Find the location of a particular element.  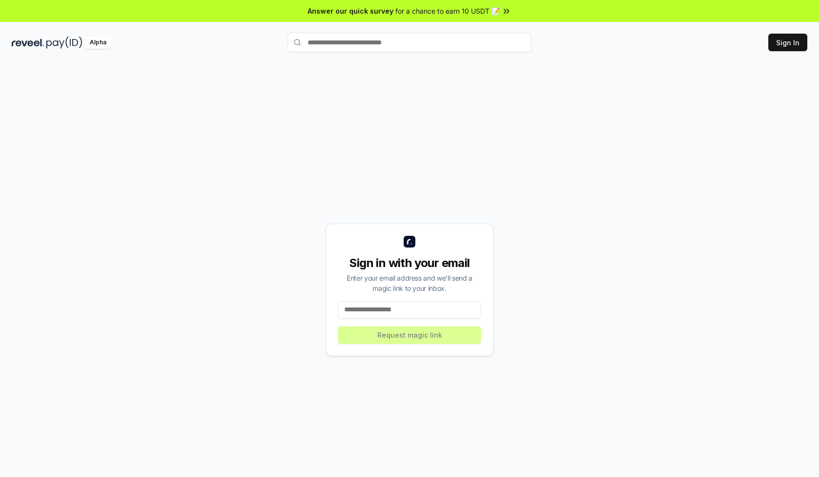

button: Sign In is located at coordinates (788, 42).